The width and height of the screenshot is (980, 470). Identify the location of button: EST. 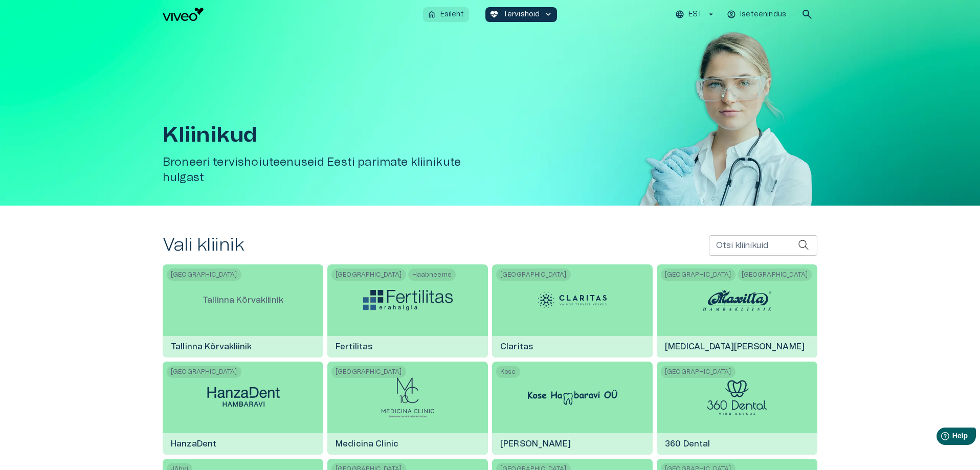
(695, 15).